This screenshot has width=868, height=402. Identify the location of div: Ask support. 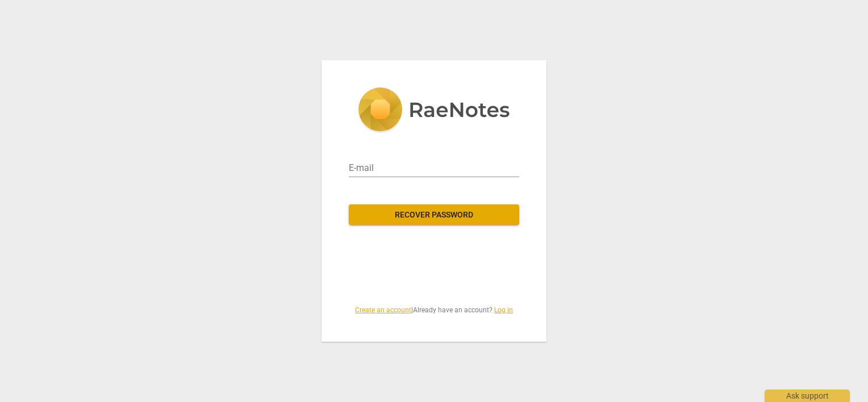
(807, 396).